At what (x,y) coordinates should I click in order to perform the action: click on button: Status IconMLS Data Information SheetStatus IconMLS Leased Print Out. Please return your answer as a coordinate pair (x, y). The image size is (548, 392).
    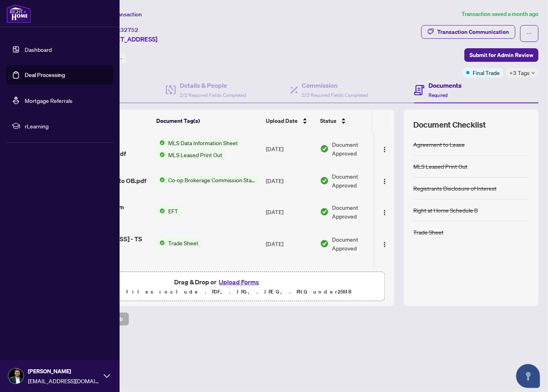
    Looking at the image, I should click on (199, 149).